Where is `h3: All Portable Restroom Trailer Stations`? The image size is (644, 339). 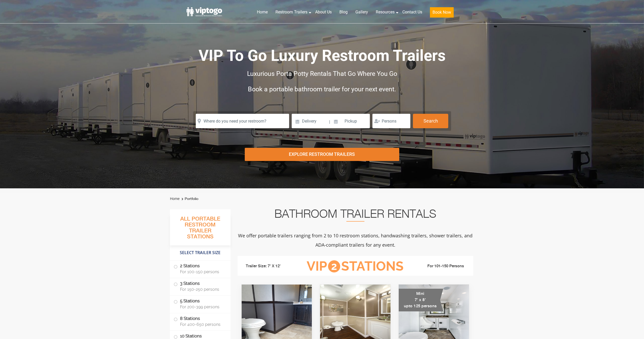
h3: All Portable Restroom Trailer Stations is located at coordinates (200, 230).